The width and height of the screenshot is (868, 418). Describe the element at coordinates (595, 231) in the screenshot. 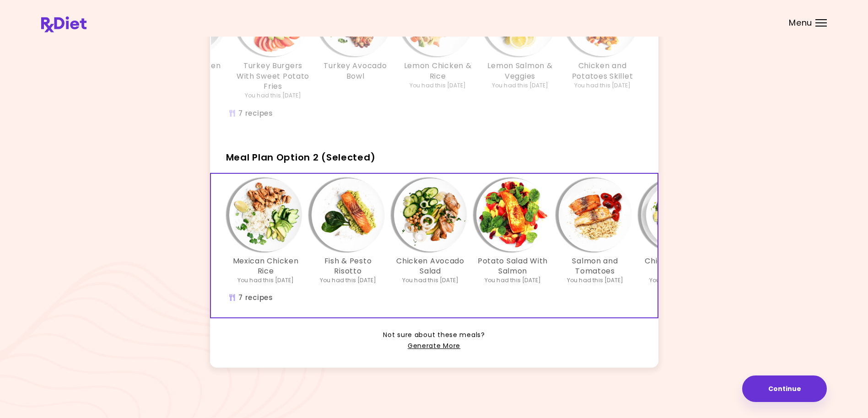

I see `div: Info - Salmon and Tomatoes - Meal Plan Option 2 (Selected)` at that location.